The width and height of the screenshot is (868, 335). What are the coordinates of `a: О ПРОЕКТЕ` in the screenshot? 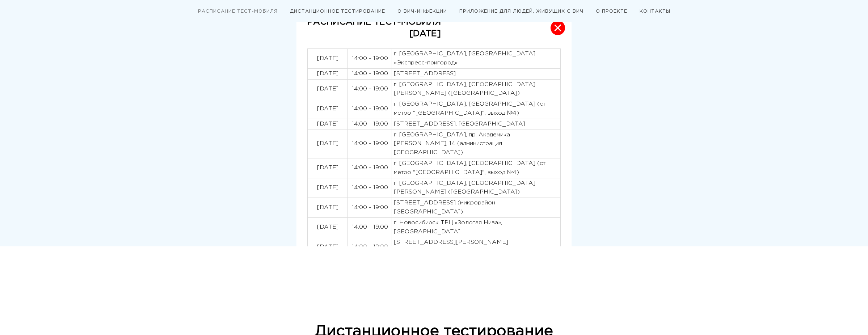 It's located at (611, 11).